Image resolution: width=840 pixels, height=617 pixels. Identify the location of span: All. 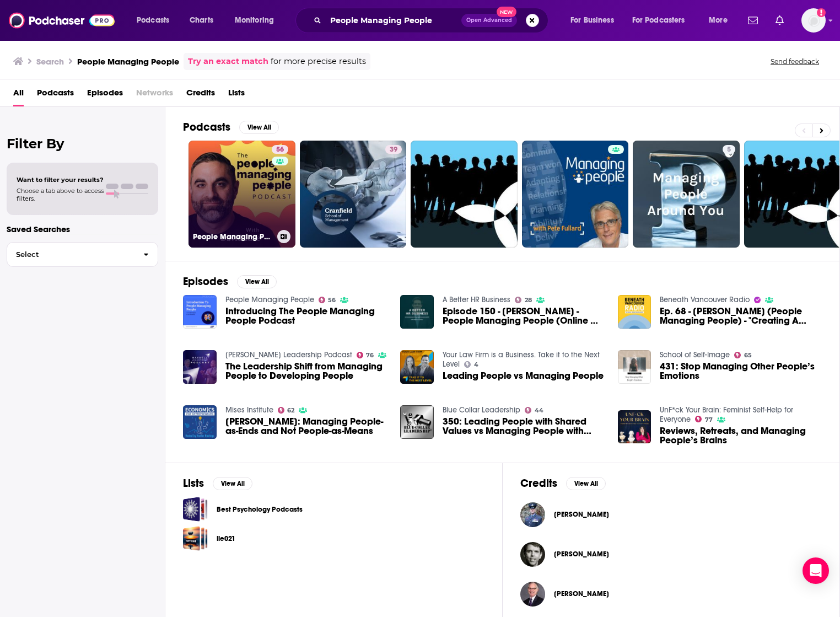
(18, 95).